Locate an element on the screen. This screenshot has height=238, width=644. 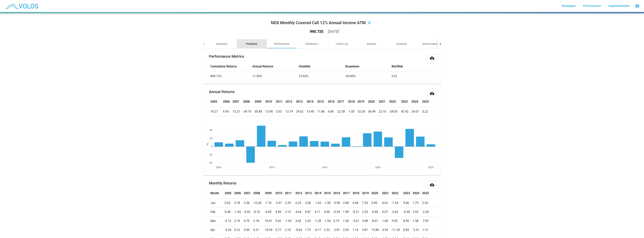
th: 2008 is located at coordinates (259, 193).